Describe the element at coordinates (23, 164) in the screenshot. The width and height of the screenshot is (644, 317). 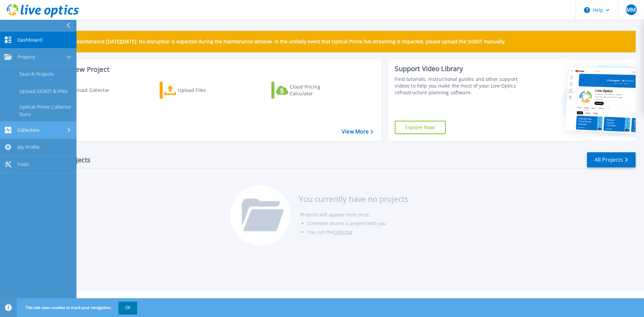
I see `span: Tools` at that location.